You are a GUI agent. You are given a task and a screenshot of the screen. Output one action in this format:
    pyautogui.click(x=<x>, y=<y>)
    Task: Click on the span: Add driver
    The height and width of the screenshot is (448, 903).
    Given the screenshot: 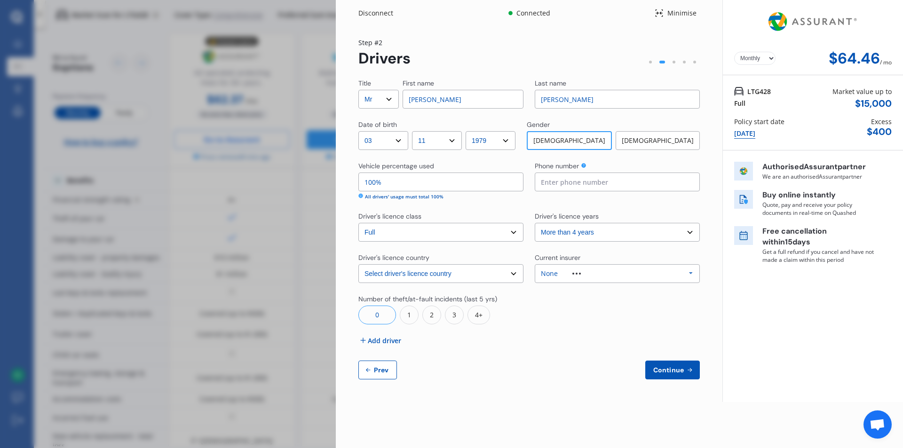 What is the action you would take?
    pyautogui.click(x=384, y=341)
    